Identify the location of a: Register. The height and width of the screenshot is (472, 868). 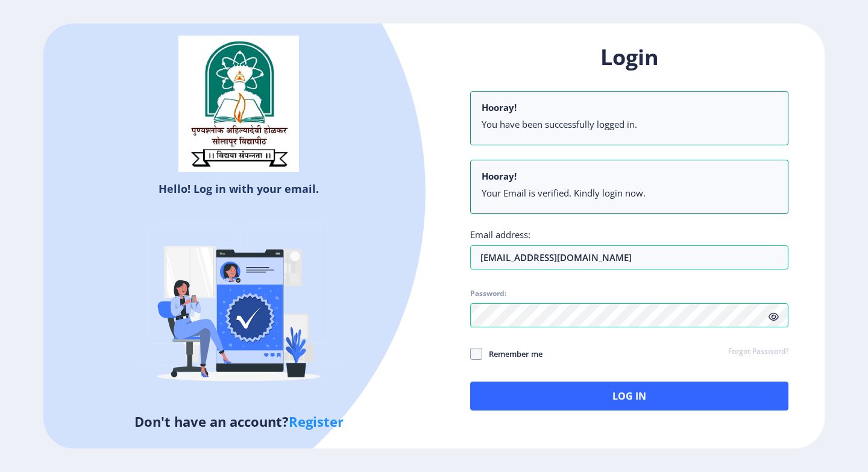
(316, 421).